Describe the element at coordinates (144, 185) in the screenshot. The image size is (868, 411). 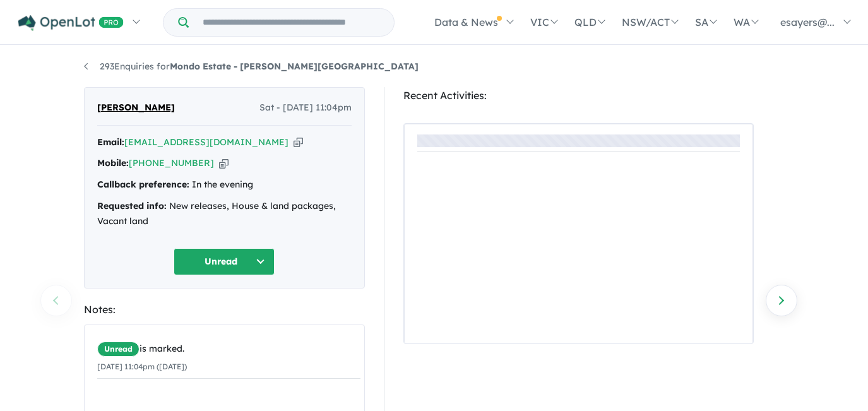
I see `strong: Callback preference:` at that location.